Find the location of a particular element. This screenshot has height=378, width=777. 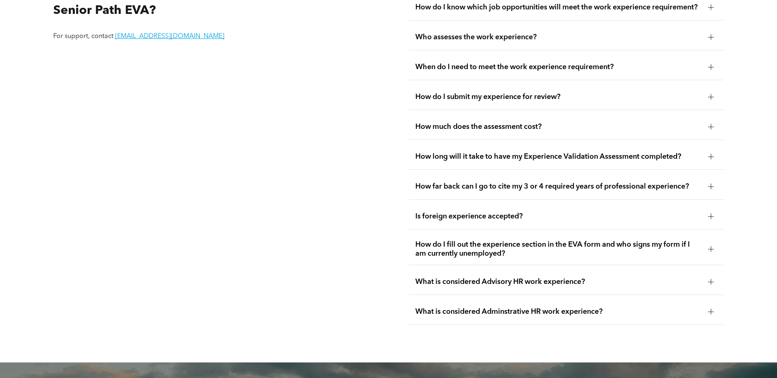

span: How much does the assessment cost? is located at coordinates (558, 127).